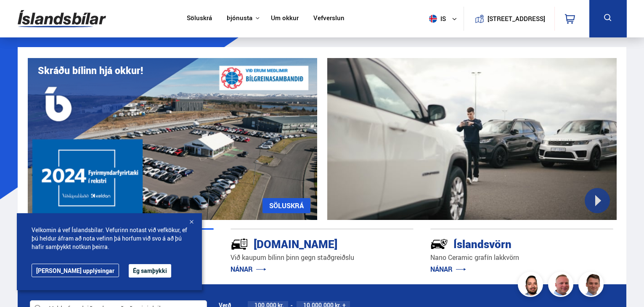 The image size is (644, 307). Describe the element at coordinates (532, 286) in the screenshot. I see `img: nhp88E3Fdnt1Opn2.png` at that location.